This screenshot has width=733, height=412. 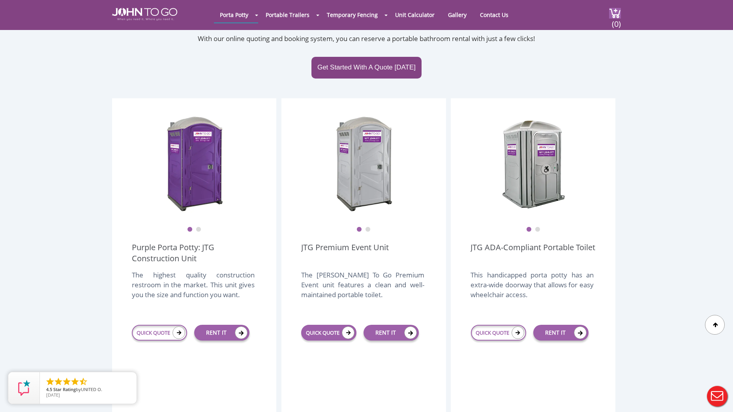 What do you see at coordinates (144, 14) in the screenshot?
I see `img: JOHN to go` at bounding box center [144, 14].